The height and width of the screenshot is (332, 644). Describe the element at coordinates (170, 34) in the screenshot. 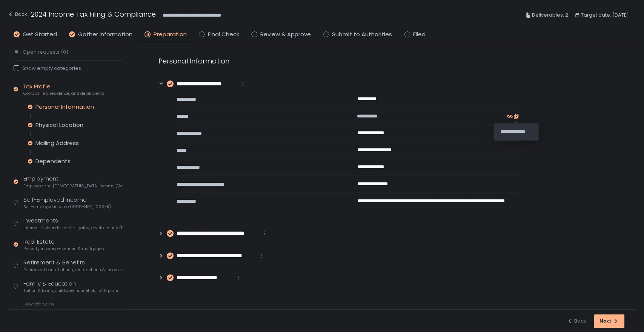

I see `span: Preparation` at that location.